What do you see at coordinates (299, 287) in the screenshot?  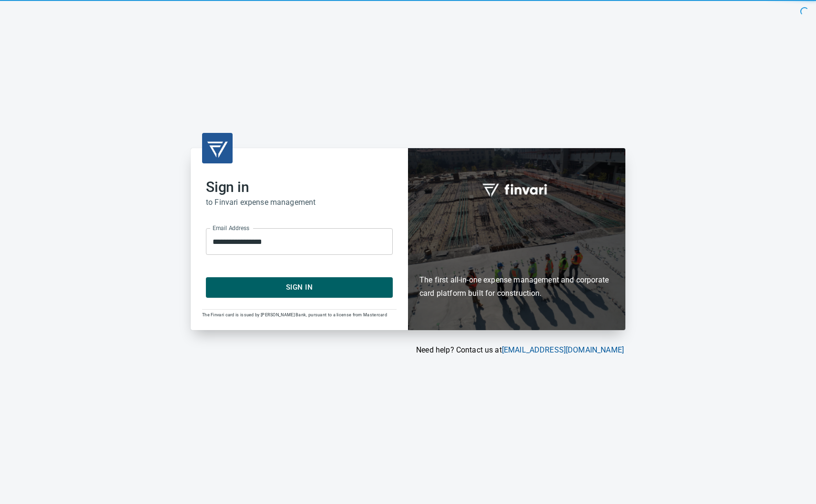 I see `span: Sign In` at bounding box center [299, 287].